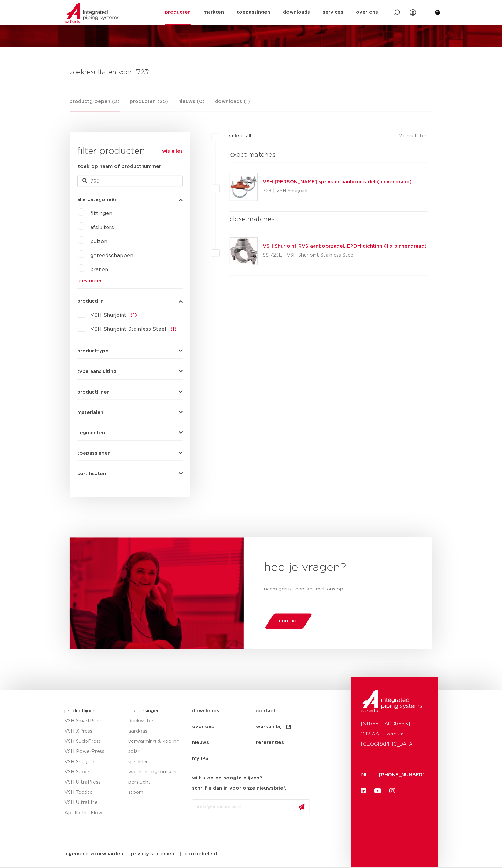  What do you see at coordinates (93, 763) in the screenshot?
I see `a: VSH Shurjoint` at bounding box center [93, 763].